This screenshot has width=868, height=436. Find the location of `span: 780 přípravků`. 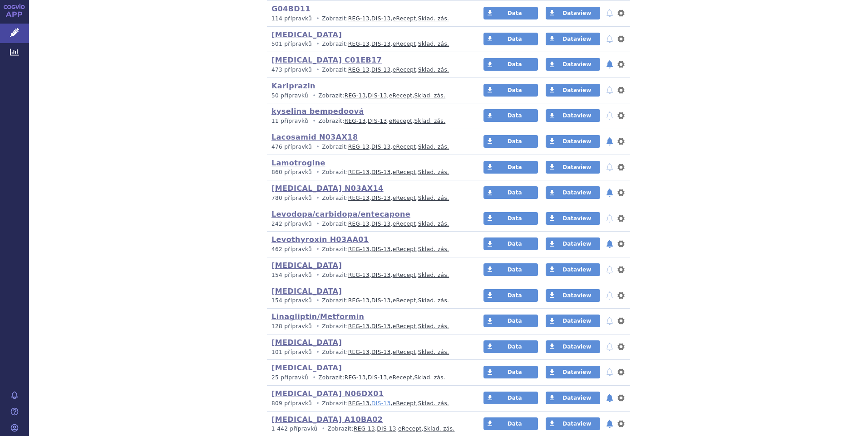

span: 780 přípravků is located at coordinates (291, 198).